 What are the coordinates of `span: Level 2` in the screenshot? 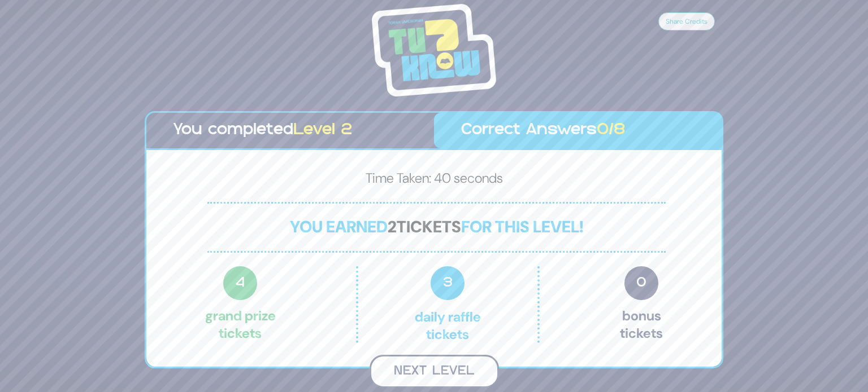 It's located at (323, 130).